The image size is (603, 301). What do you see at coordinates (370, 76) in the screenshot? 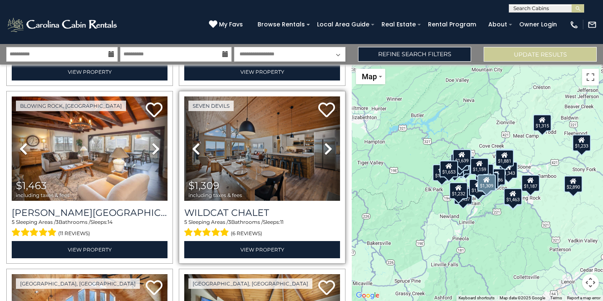
I see `span: Map` at bounding box center [370, 76].